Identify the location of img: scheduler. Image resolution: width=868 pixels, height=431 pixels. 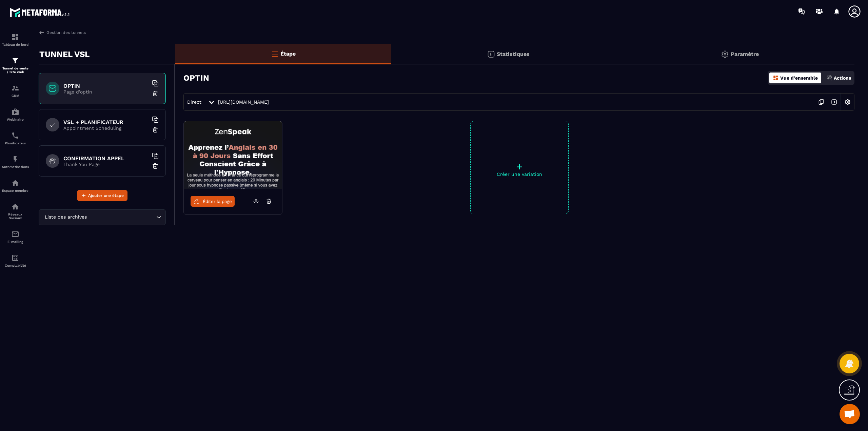
(15, 135).